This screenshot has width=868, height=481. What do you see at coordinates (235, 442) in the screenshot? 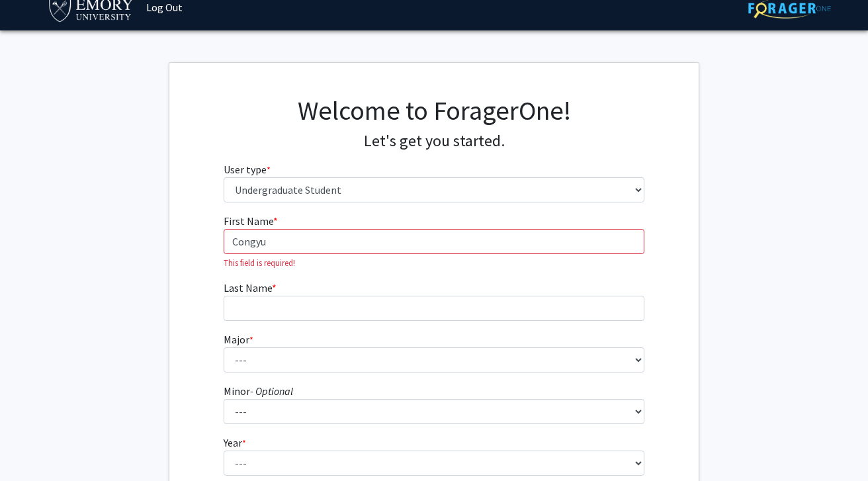
I see `label: Year` at bounding box center [235, 442].